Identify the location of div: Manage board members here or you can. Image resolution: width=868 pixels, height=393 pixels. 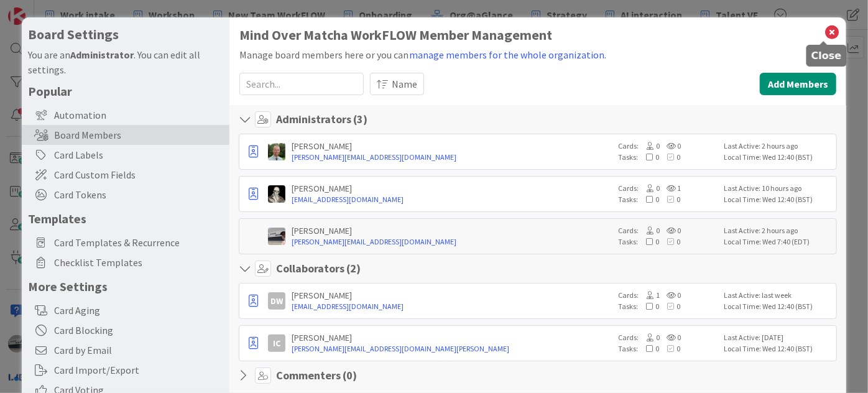
(538, 55).